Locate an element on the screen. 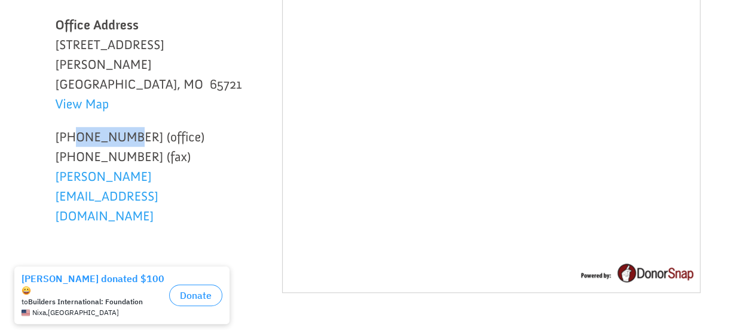  img: US.png is located at coordinates (26, 52).